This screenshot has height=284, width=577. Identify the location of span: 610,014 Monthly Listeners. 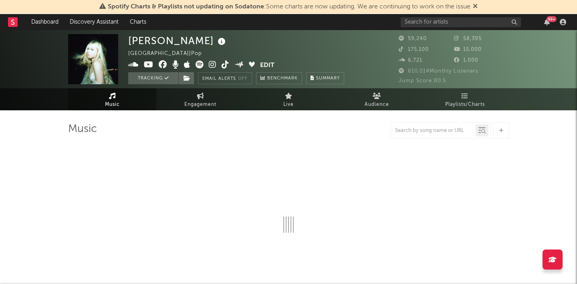
(438, 71).